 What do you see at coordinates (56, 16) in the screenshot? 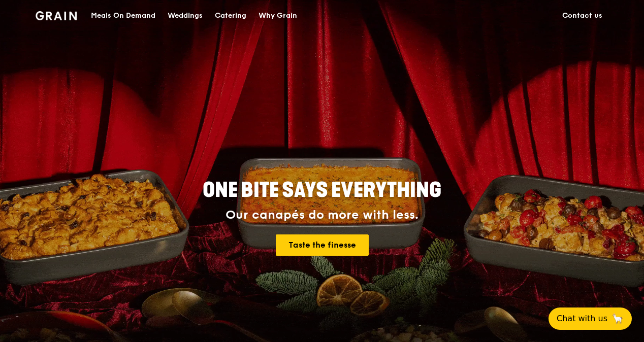
I see `img: Grain` at bounding box center [56, 16].